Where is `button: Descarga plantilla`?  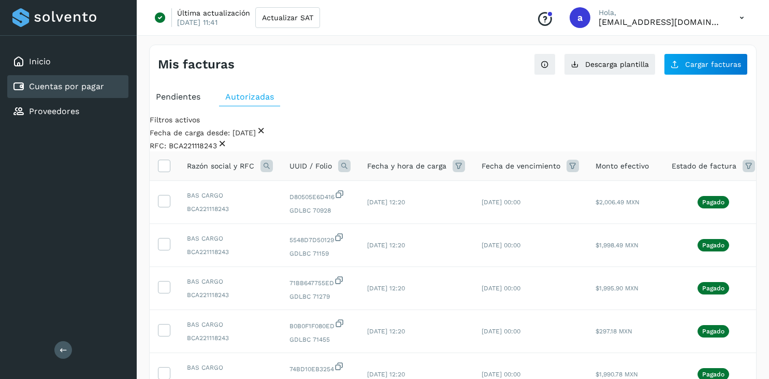 button: Descarga plantilla is located at coordinates (610, 64).